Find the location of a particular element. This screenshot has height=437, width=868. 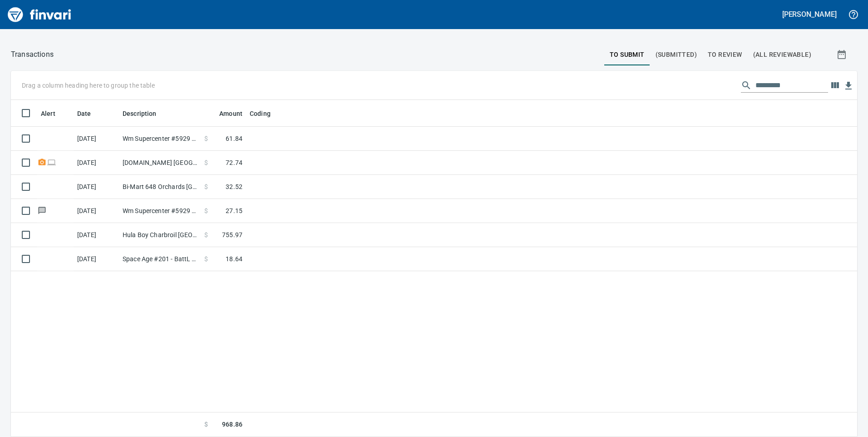

p: Drag a column heading here to group the table is located at coordinates (88, 85).